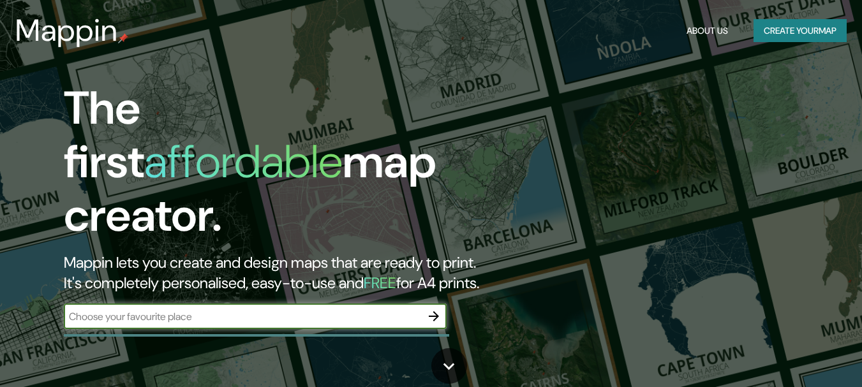 The height and width of the screenshot is (387, 862). Describe the element at coordinates (279, 273) in the screenshot. I see `h2: Mappin lets you create and design maps that are ready to print. It's completely personalised, eas...` at that location.